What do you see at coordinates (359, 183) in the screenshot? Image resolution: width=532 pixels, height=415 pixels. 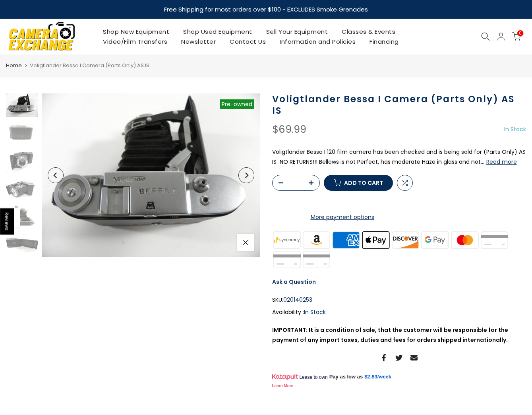 I see `button: Add to cart` at bounding box center [359, 183].